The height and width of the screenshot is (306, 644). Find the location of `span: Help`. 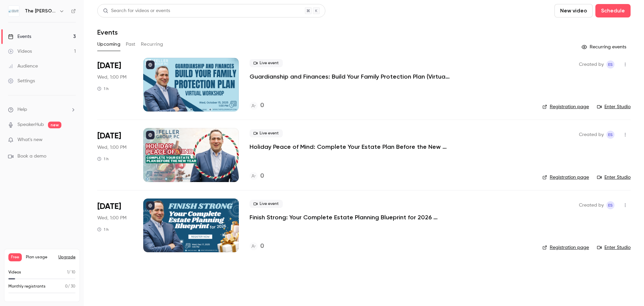

span: Help is located at coordinates (22, 110).